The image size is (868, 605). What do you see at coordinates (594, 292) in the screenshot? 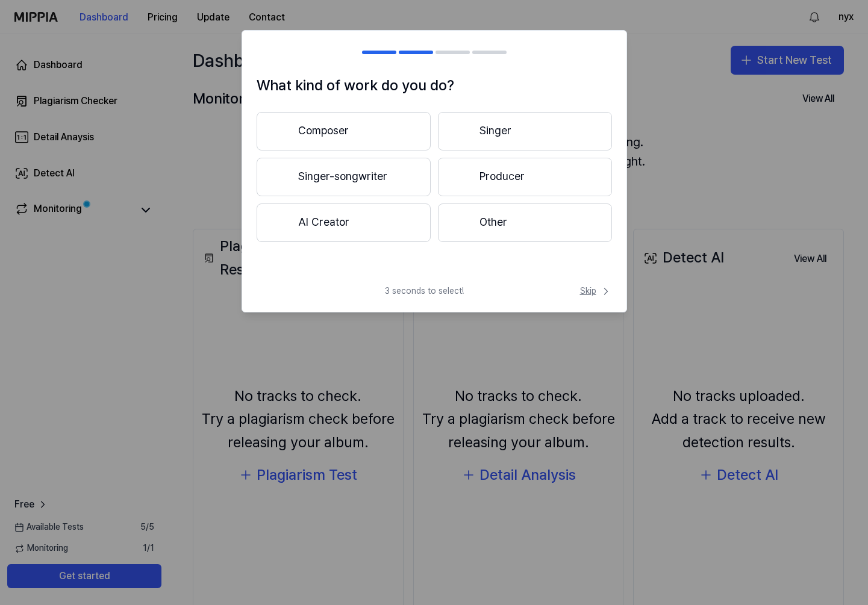
I see `button: Skip` at bounding box center [594, 292].